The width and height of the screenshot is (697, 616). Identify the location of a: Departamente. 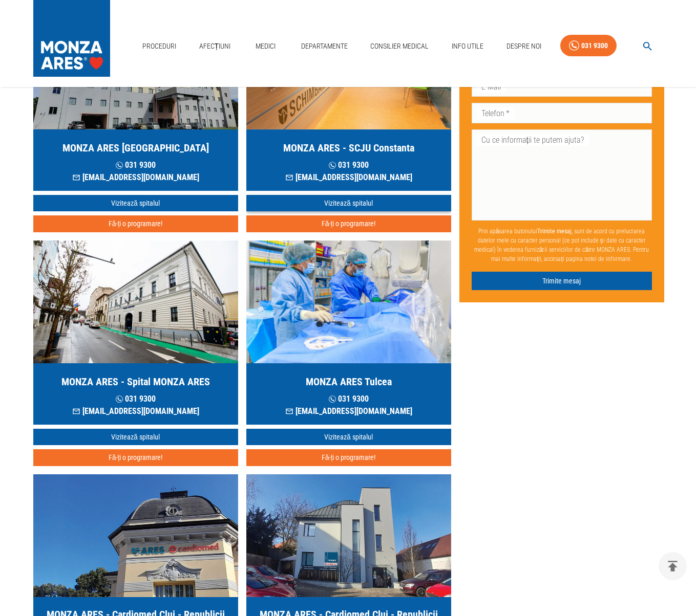
(324, 46).